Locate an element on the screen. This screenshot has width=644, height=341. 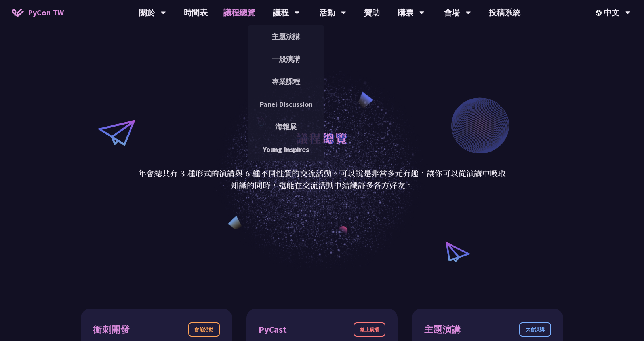
div: 線上廣播 is located at coordinates (369, 330).